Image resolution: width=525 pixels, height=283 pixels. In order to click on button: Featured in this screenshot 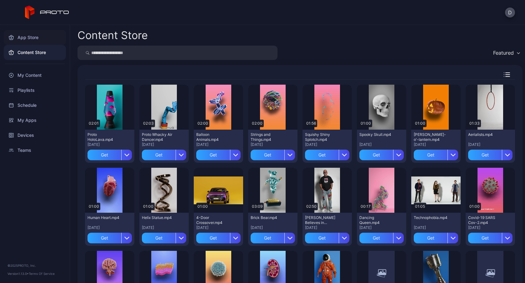, I will do `click(506, 53)`.